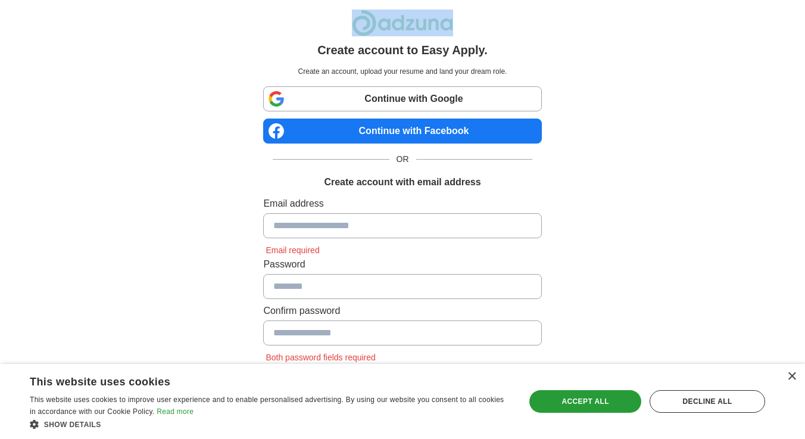 This screenshot has height=439, width=805. I want to click on span: Email required, so click(293, 250).